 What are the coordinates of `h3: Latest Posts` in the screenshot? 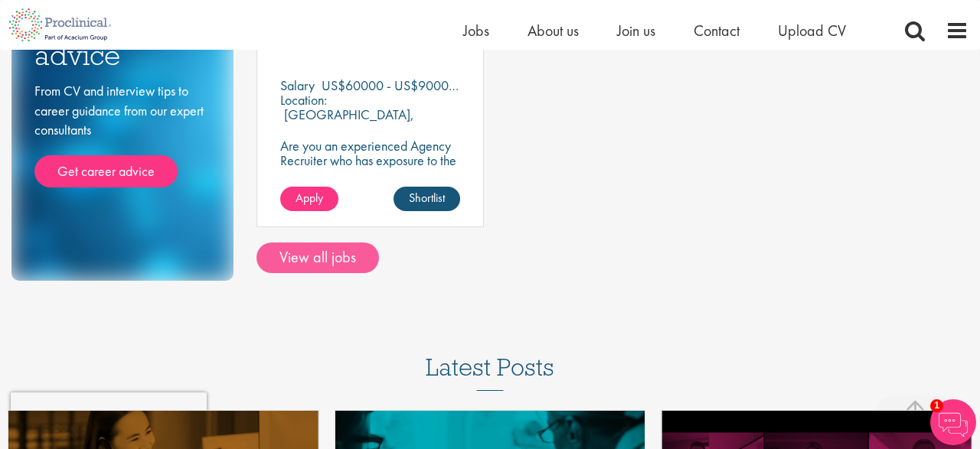 It's located at (490, 372).